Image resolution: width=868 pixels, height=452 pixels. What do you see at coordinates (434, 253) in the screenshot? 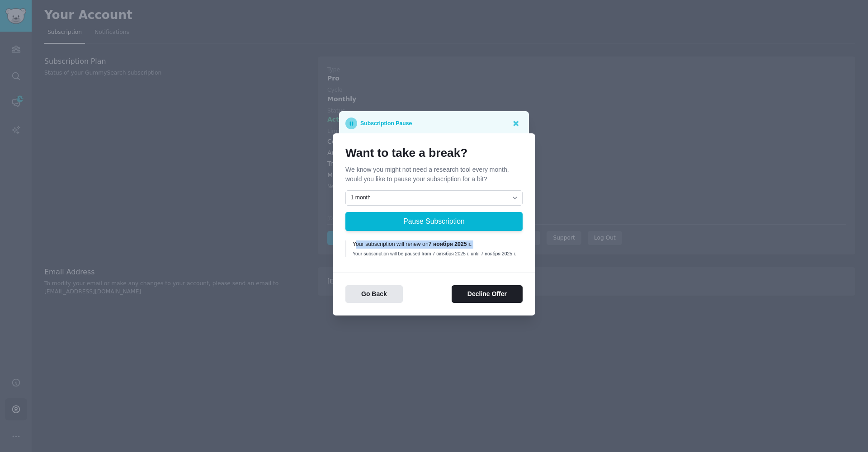
I see `div: Your subscription will be paused from 7 октября 2025 г. until 7 ноября 2025 г.` at bounding box center [434, 253].